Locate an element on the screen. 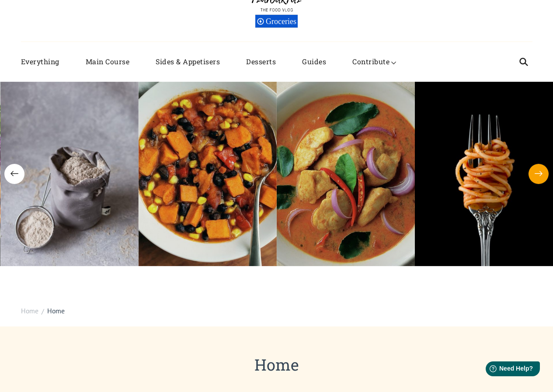  span: Home is located at coordinates (30, 310).